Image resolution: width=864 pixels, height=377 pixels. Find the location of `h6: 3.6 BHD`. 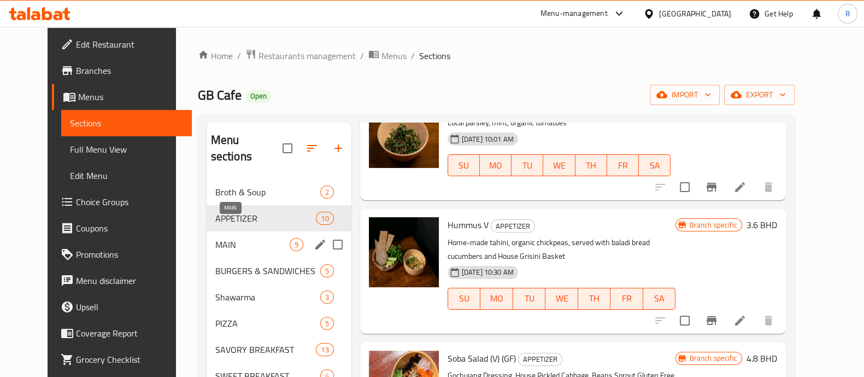

h6: 3.6 BHD is located at coordinates (762, 225).